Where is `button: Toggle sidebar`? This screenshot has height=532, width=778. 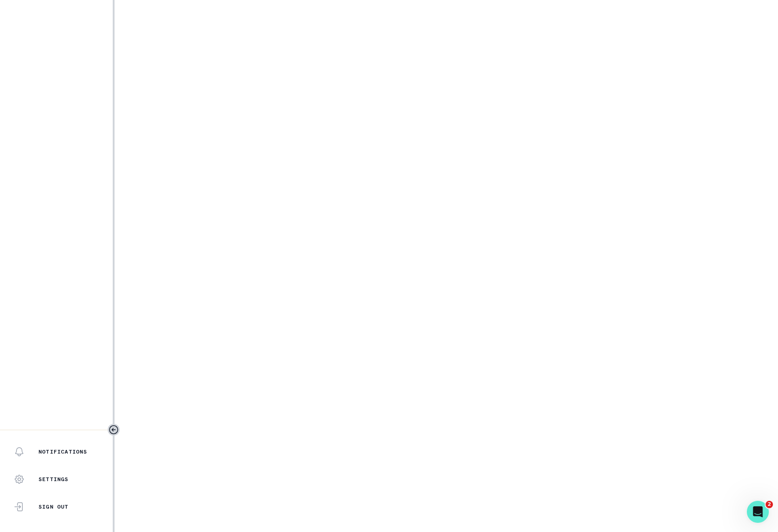
button: Toggle sidebar is located at coordinates (114, 430).